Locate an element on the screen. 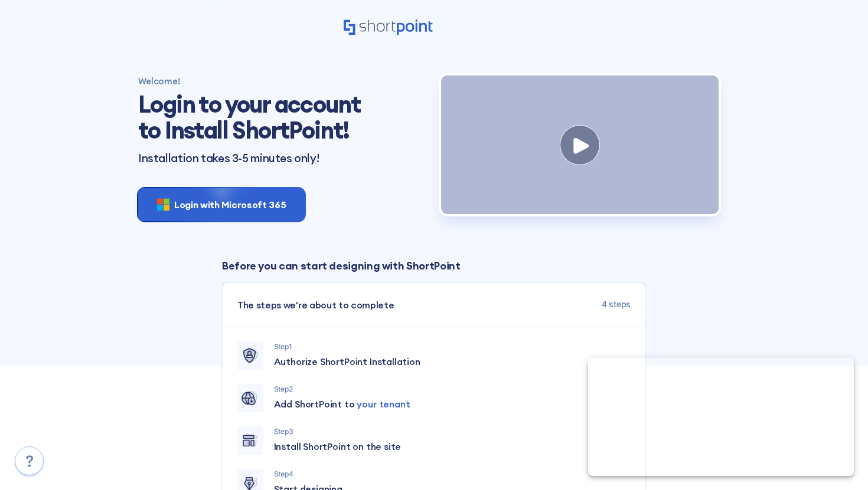  span: The steps we're about to complete is located at coordinates (315, 305).